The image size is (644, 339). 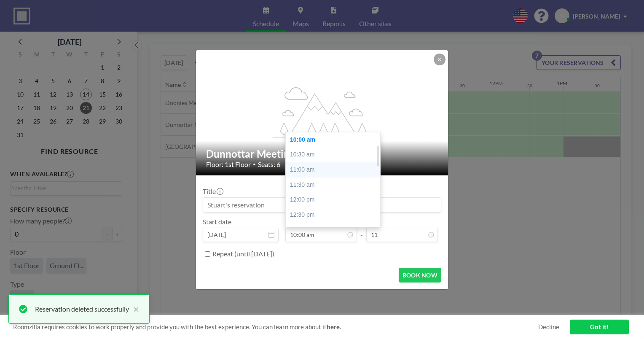 What do you see at coordinates (335, 185) in the screenshot?
I see `div: 11:30 am` at bounding box center [335, 185].